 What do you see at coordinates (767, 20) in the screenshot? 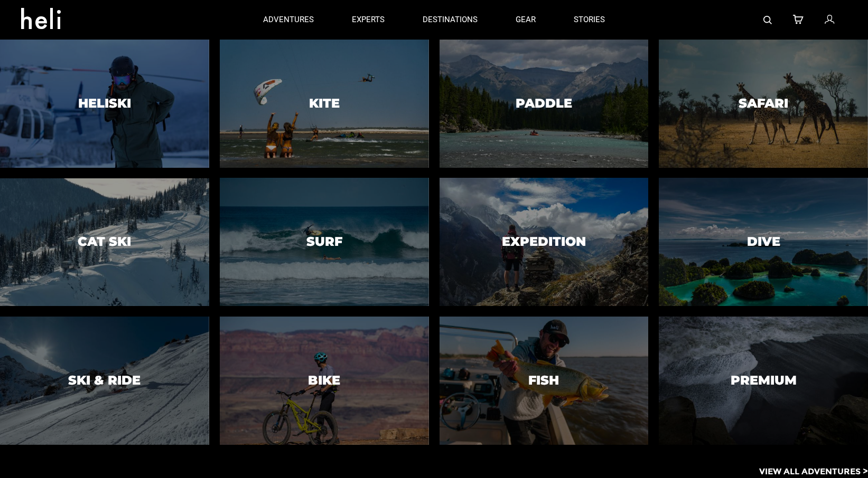
I see `img: search-bar-icon.svg` at bounding box center [767, 20].